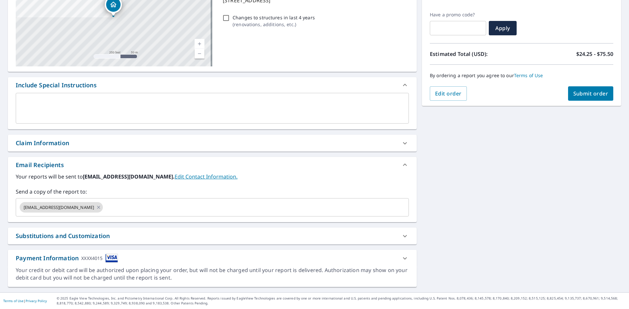 Image resolution: width=629 pixels, height=309 pixels. Describe the element at coordinates (273, 24) in the screenshot. I see `p: ( renovations, additions, etc. )` at that location.